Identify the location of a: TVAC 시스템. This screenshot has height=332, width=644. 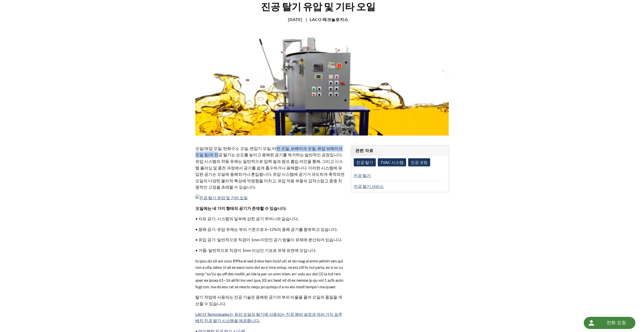
(392, 162).